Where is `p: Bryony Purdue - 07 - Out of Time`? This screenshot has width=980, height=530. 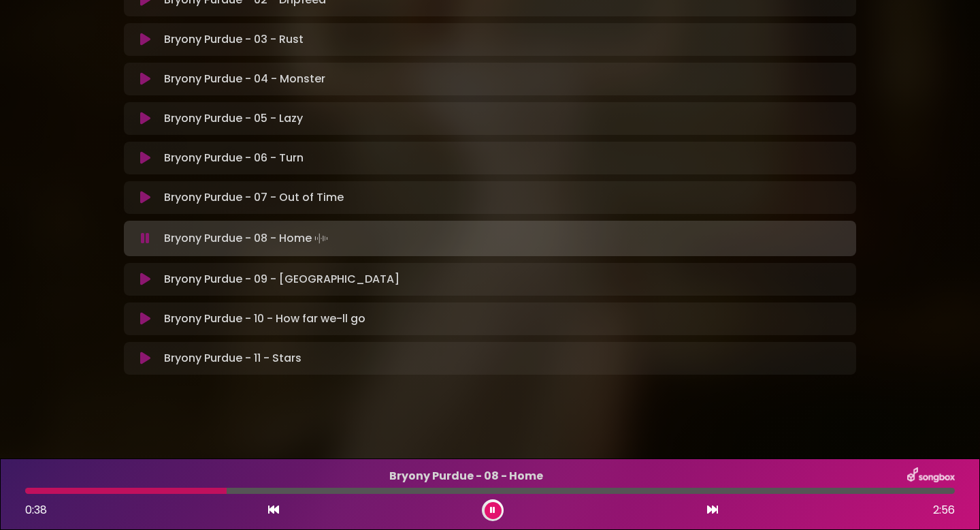
p: Bryony Purdue - 07 - Out of Time is located at coordinates (506, 197).